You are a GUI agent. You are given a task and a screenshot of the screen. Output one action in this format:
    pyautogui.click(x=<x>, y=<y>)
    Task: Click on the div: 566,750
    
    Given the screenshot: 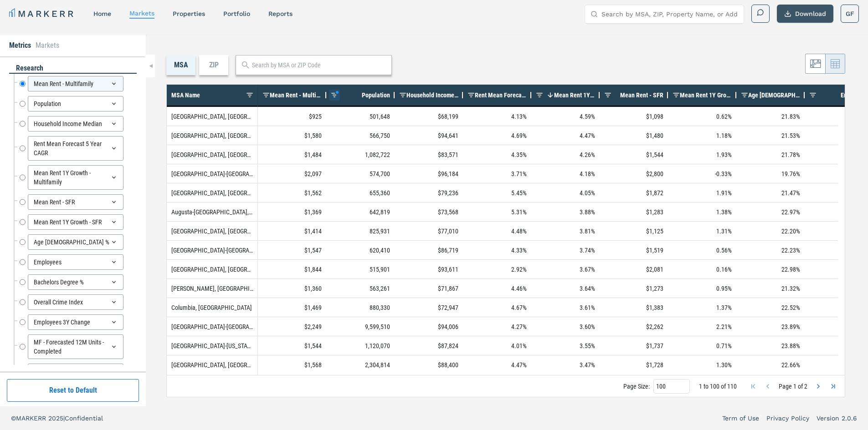 What is the action you would take?
    pyautogui.click(x=361, y=135)
    